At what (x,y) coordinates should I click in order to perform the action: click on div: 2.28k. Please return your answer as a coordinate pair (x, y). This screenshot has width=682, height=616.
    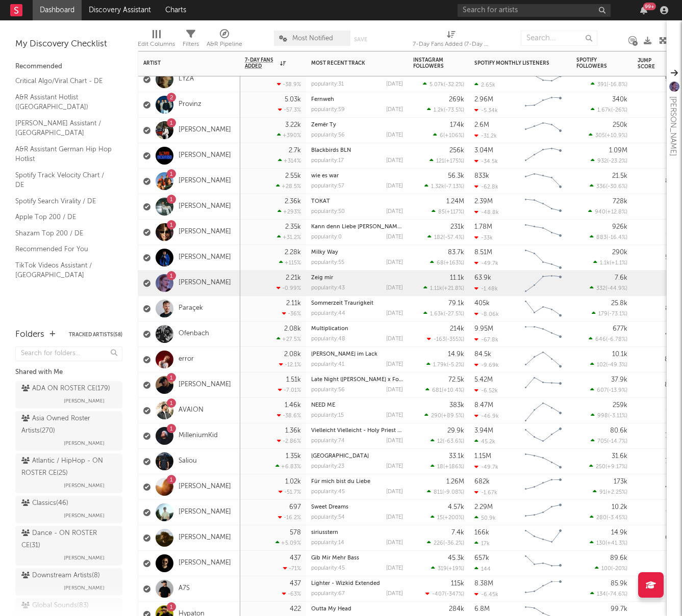
    Looking at the image, I should click on (293, 253).